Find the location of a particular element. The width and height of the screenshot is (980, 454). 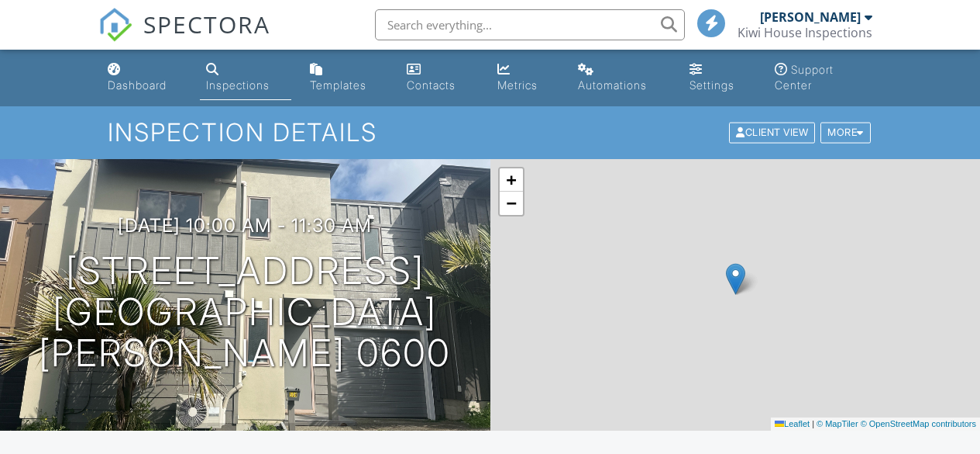

a: Leaflet is located at coordinates (792, 424).